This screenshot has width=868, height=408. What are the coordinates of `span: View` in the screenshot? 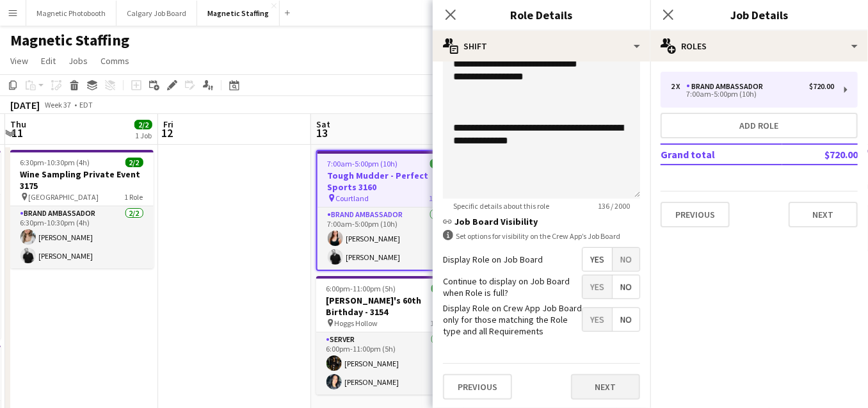 It's located at (19, 61).